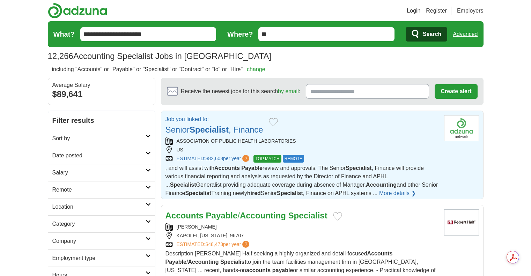 The height and width of the screenshot is (276, 531). What do you see at coordinates (99, 207) in the screenshot?
I see `h2: Location` at bounding box center [99, 207].